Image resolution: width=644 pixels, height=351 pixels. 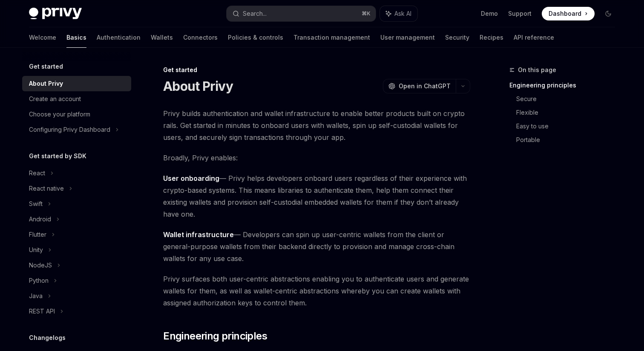 I want to click on img: dark logo, so click(x=55, y=14).